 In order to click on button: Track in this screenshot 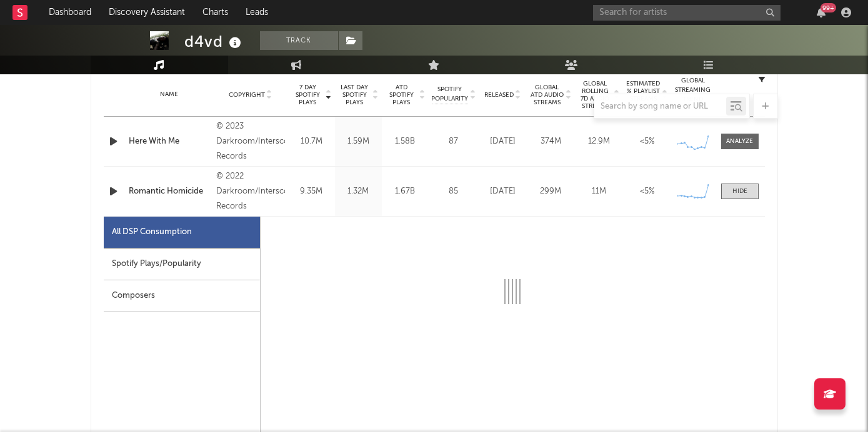, I will do `click(299, 41)`.